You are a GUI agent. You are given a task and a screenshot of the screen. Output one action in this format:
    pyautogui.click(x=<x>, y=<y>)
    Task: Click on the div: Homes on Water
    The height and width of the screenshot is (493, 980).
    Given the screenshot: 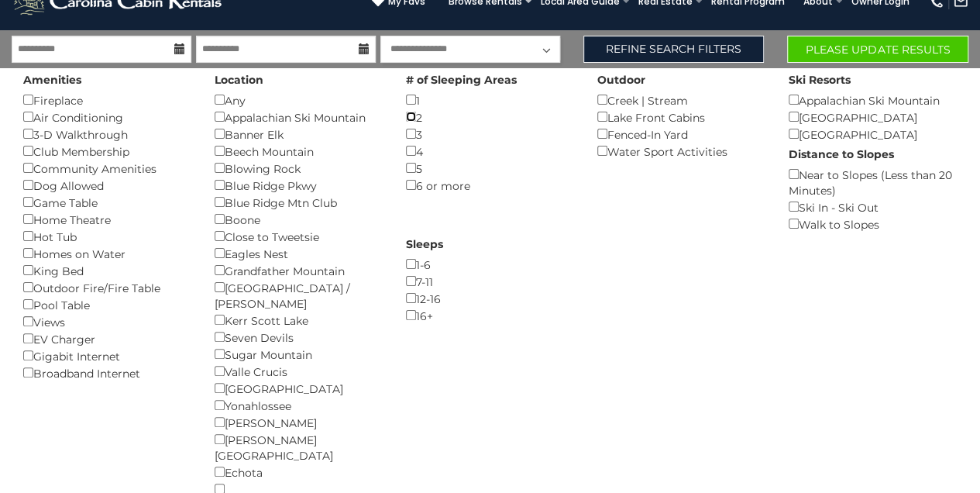 What is the action you would take?
    pyautogui.click(x=107, y=253)
    